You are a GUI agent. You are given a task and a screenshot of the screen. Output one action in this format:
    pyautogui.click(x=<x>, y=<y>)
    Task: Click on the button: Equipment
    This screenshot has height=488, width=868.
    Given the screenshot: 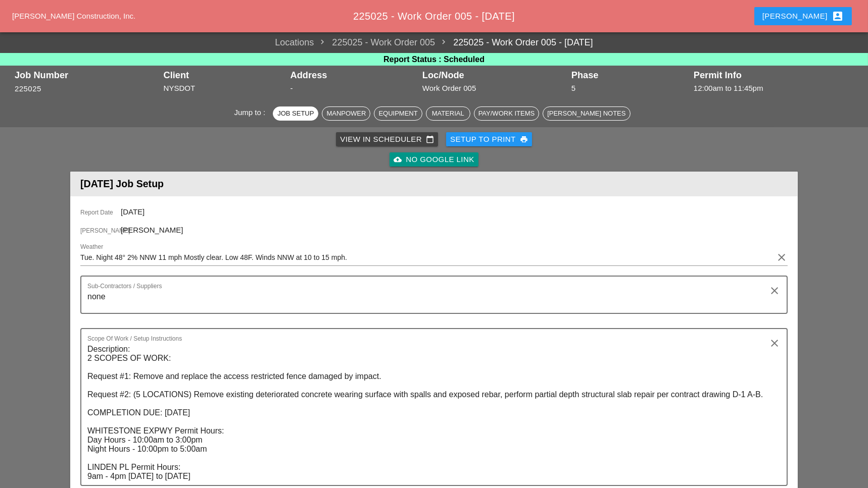 What is the action you would take?
    pyautogui.click(x=397, y=114)
    